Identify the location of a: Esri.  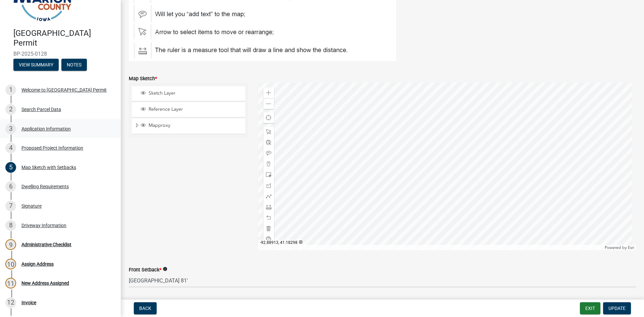
(631, 248).